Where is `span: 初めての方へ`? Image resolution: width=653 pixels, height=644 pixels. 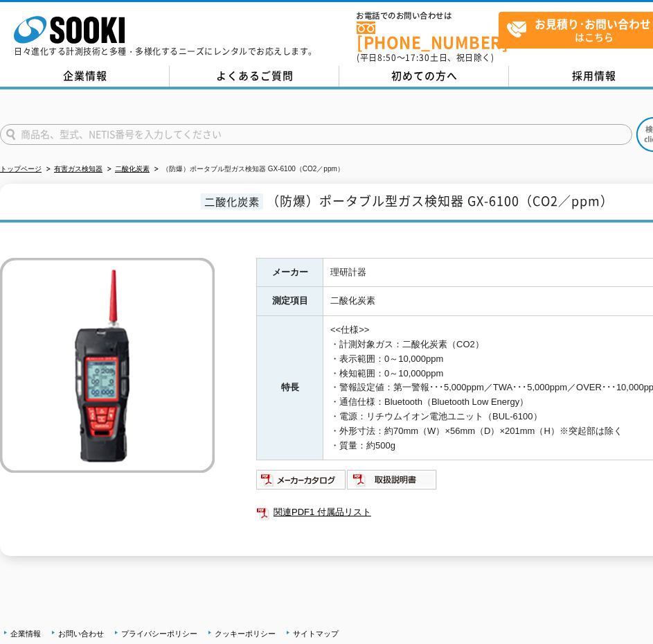
span: 初めての方へ is located at coordinates (424, 76).